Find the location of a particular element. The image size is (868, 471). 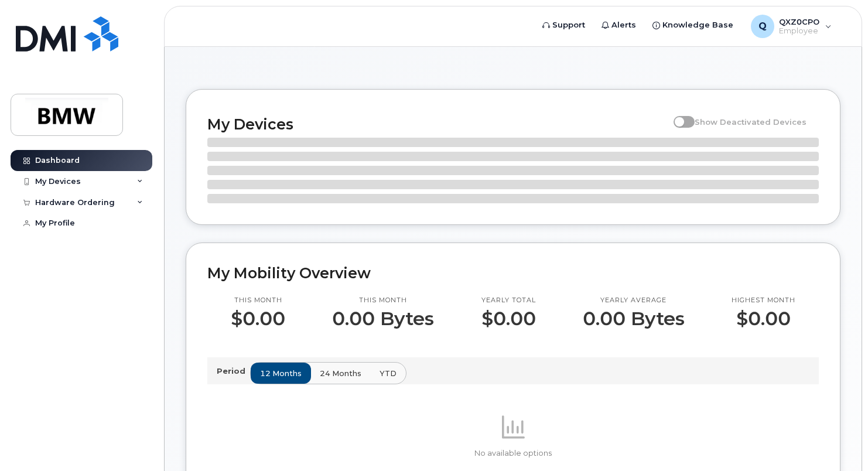

span: 24 months is located at coordinates (340, 373).